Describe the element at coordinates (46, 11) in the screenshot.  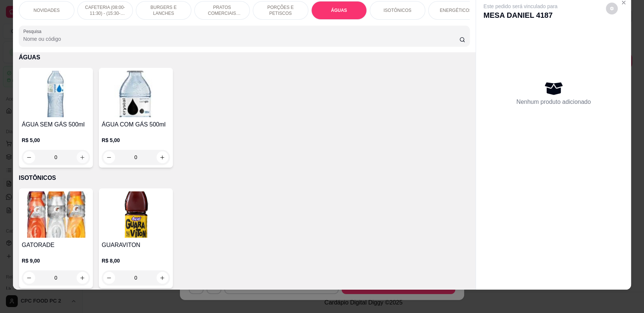
I see `p: NOVIDADES` at that location.